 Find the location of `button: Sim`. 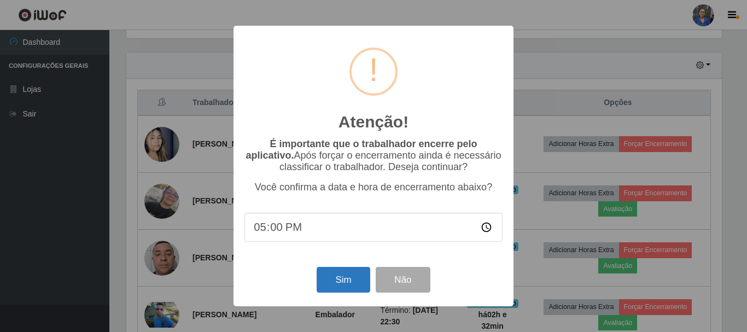

button: Sim is located at coordinates (343, 280).